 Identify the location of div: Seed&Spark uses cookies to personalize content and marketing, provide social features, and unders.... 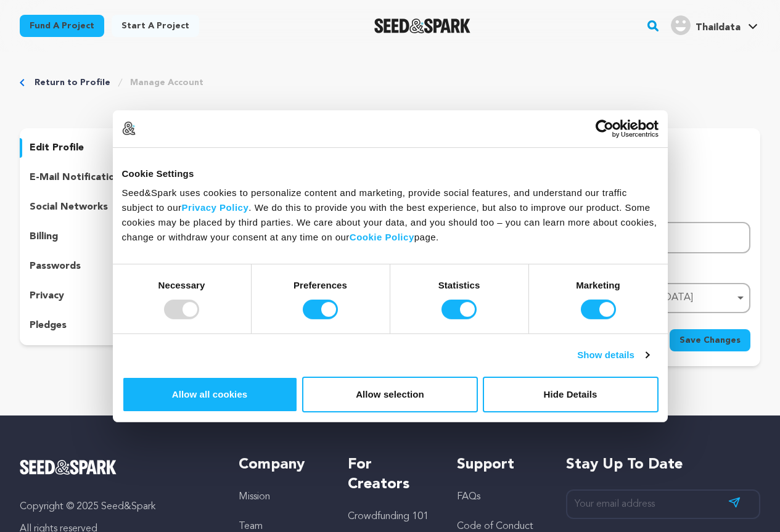
(391, 215).